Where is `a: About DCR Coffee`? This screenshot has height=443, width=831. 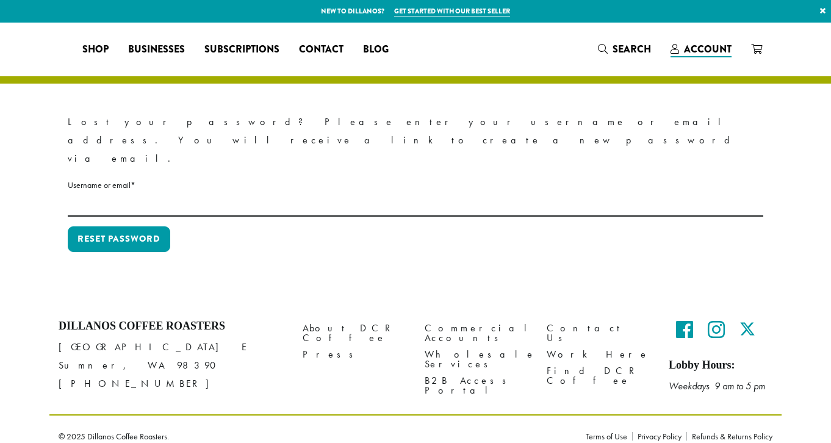
a: About DCR Coffee is located at coordinates (354, 333).